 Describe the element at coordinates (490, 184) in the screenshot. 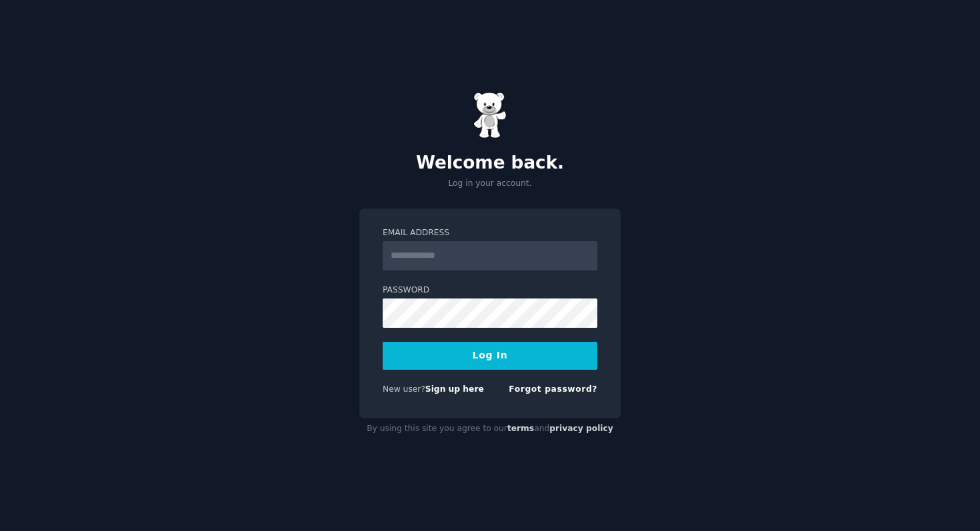

I see `p: Log in your account.` at that location.